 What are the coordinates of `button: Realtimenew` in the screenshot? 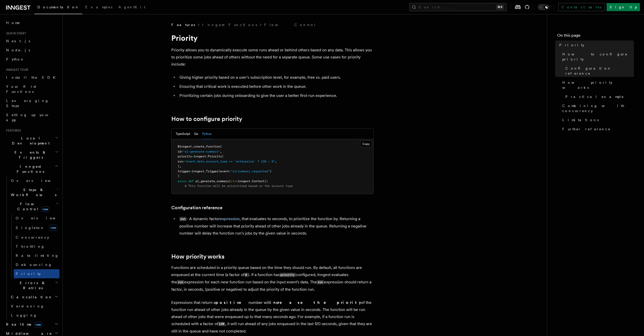 It's located at (32, 324).